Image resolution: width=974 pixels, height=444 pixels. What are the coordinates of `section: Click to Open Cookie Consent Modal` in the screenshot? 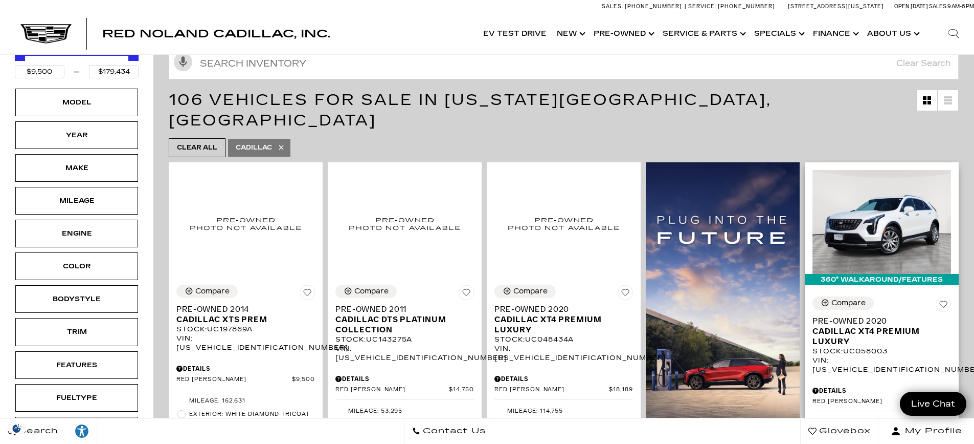 It's located at (17, 428).